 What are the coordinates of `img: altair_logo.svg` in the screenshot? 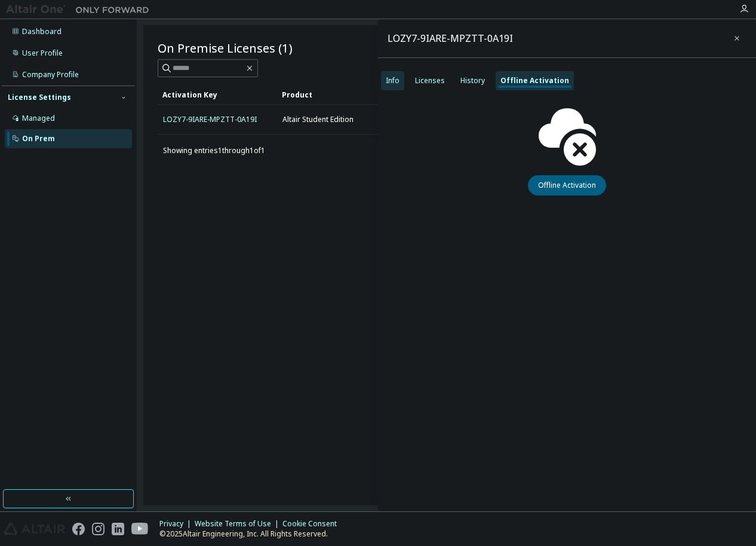 It's located at (34, 528).